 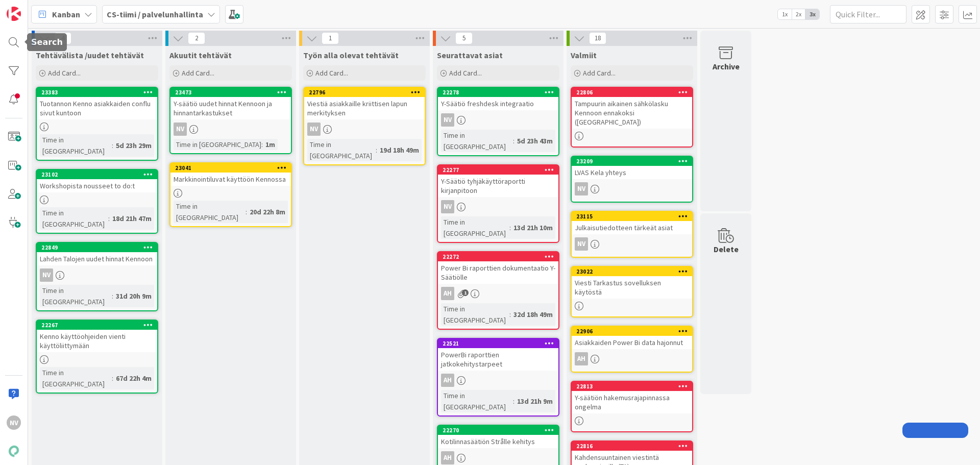 I want to click on span: 3x, so click(x=812, y=14).